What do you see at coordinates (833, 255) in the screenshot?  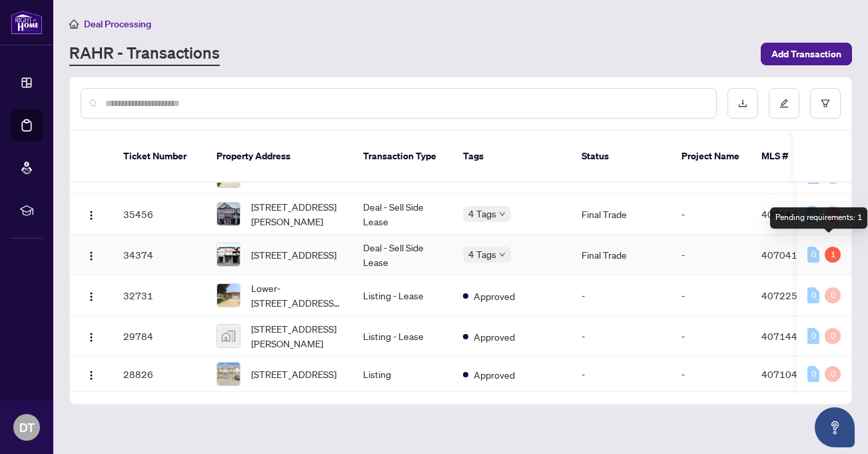 I see `div: 1` at bounding box center [833, 255].